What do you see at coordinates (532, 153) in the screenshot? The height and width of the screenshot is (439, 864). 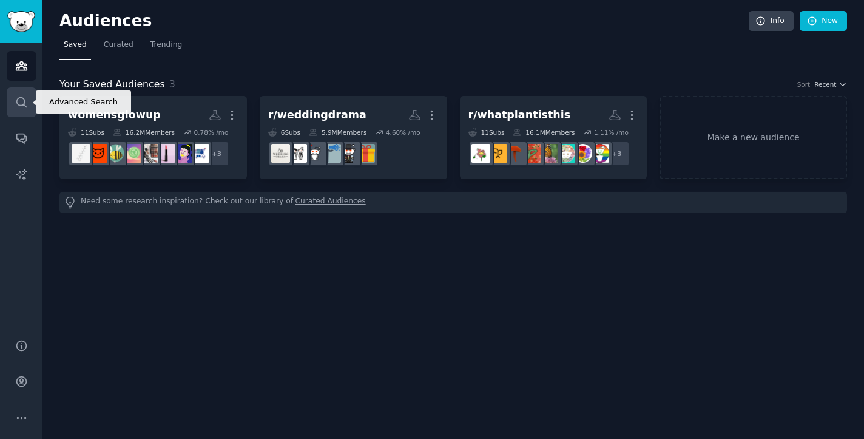 I see `img: plant` at bounding box center [532, 153].